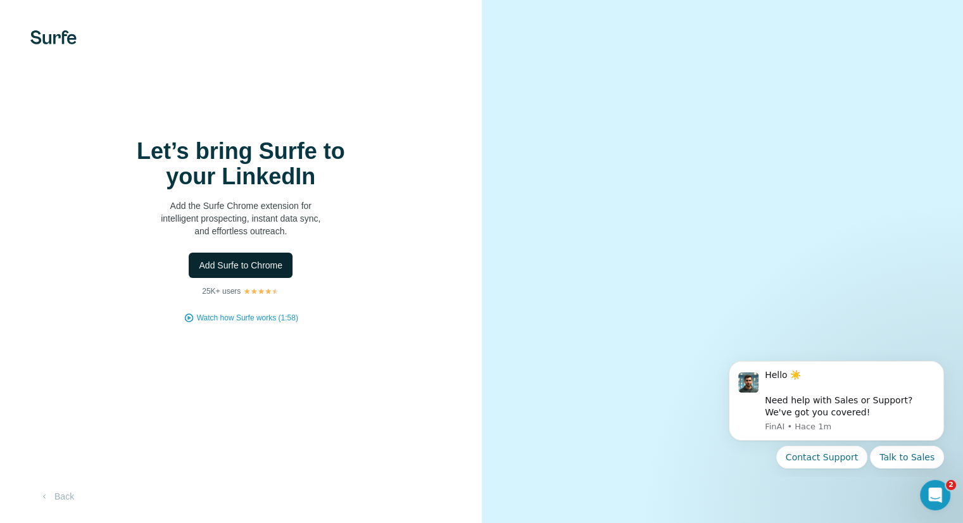 Image resolution: width=963 pixels, height=523 pixels. I want to click on img: Rating Stars, so click(261, 291).